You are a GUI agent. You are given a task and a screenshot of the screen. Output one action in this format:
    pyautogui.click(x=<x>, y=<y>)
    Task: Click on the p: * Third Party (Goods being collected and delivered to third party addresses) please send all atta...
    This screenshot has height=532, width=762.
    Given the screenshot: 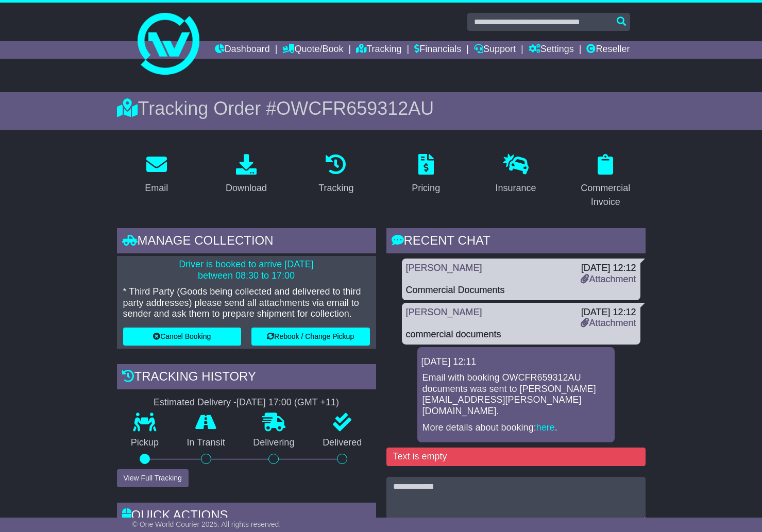 What is the action you would take?
    pyautogui.click(x=246, y=303)
    